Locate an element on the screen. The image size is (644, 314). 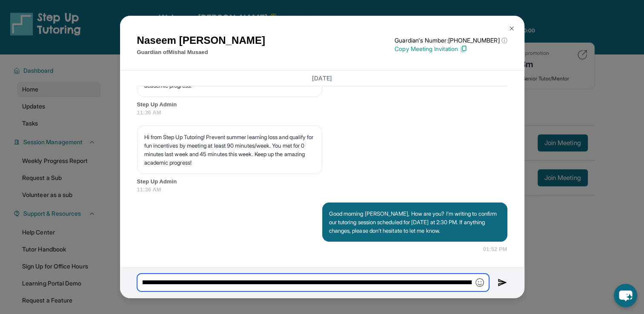
img: Emoji is located at coordinates (480, 282).